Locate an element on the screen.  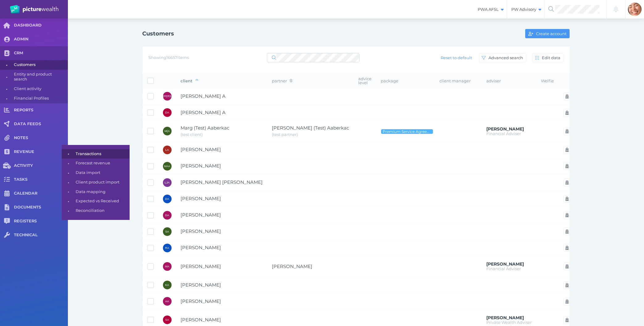
a: •Expected vs Received is located at coordinates (95, 201).